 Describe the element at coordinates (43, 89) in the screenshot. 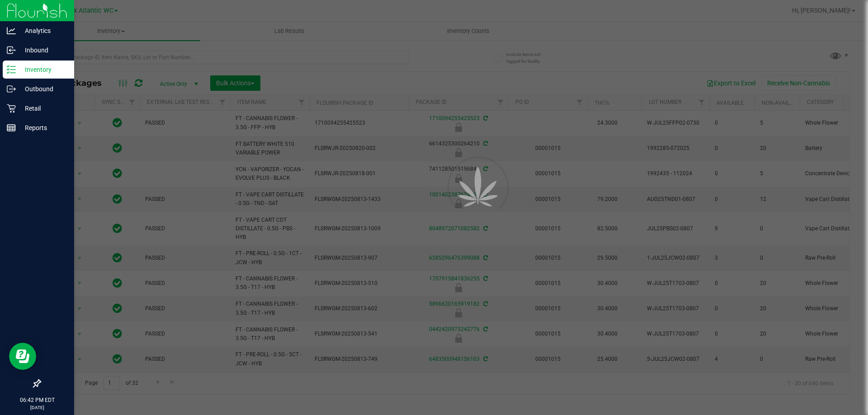

I see `p: Outbound` at that location.